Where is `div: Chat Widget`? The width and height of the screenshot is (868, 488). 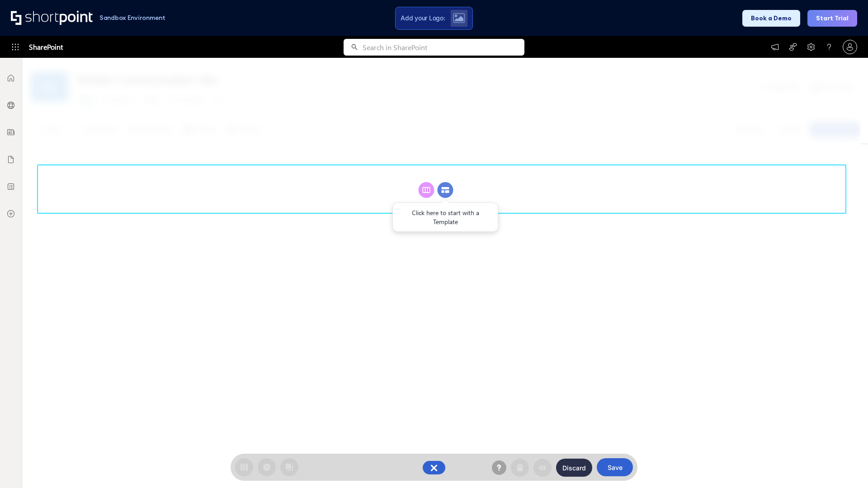
div: Chat Widget is located at coordinates (845, 467).